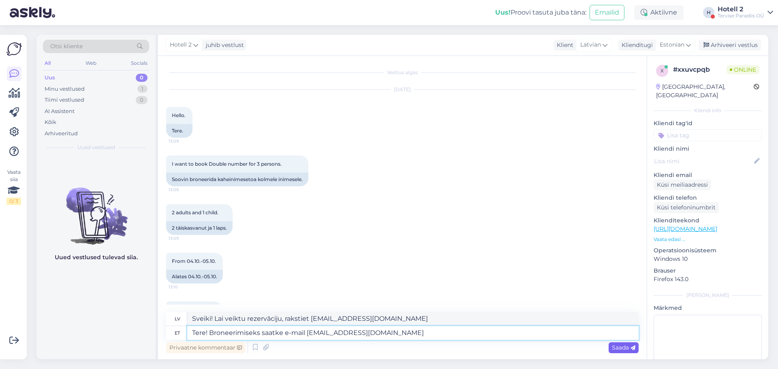 The image size is (778, 369). I want to click on span: Hello., so click(179, 115).